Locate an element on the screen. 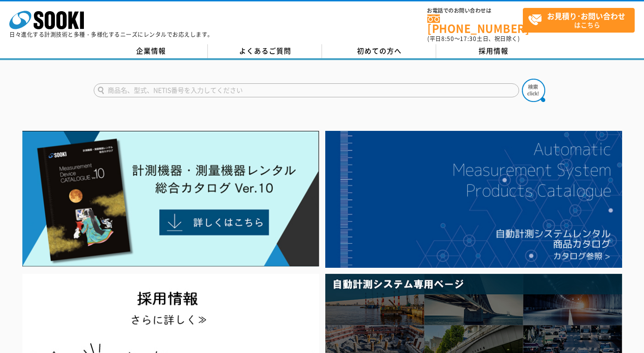  a: 企業情報 is located at coordinates (151, 51).